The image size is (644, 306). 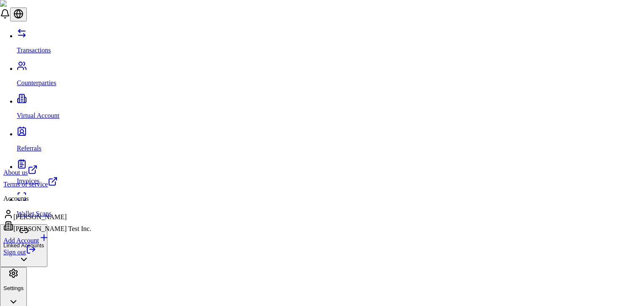 I want to click on a: Sign out, so click(x=20, y=252).